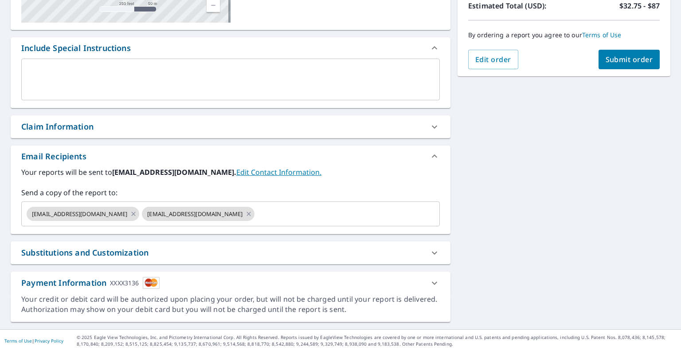 The image size is (681, 351). What do you see at coordinates (639, 6) in the screenshot?
I see `p: $32.75 - $87` at bounding box center [639, 6].